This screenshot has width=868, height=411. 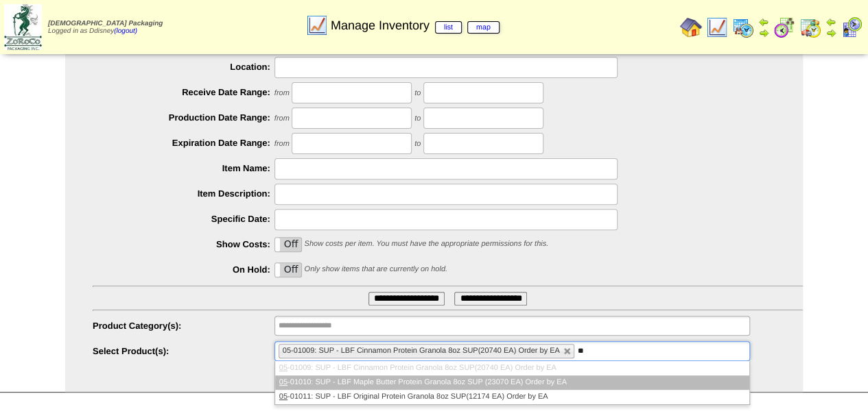 I want to click on img: zoroco-logo-small.webp, so click(x=23, y=27).